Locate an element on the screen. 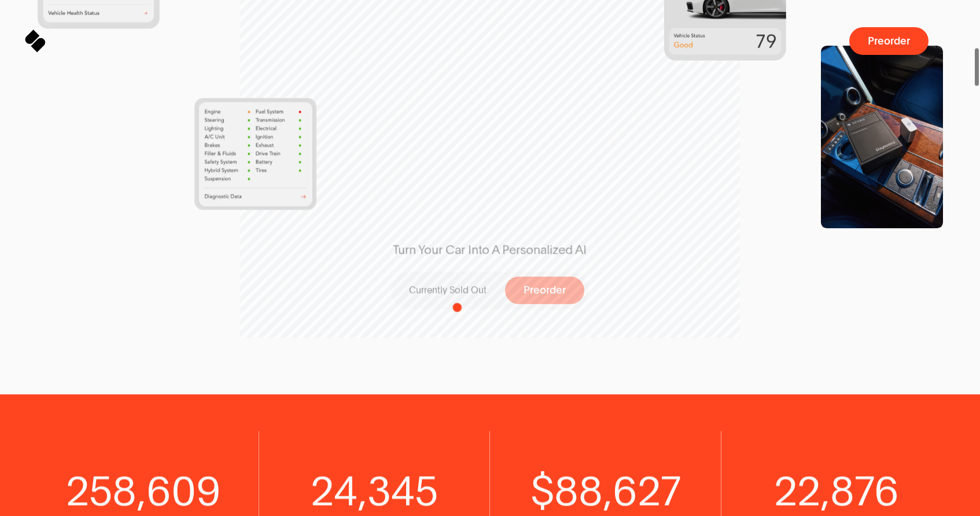  span: 88,627 is located at coordinates (617, 491).